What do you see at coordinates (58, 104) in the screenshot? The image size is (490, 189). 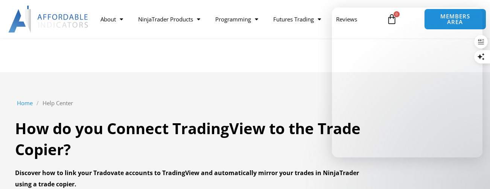 I see `a: Help Center` at bounding box center [58, 104].